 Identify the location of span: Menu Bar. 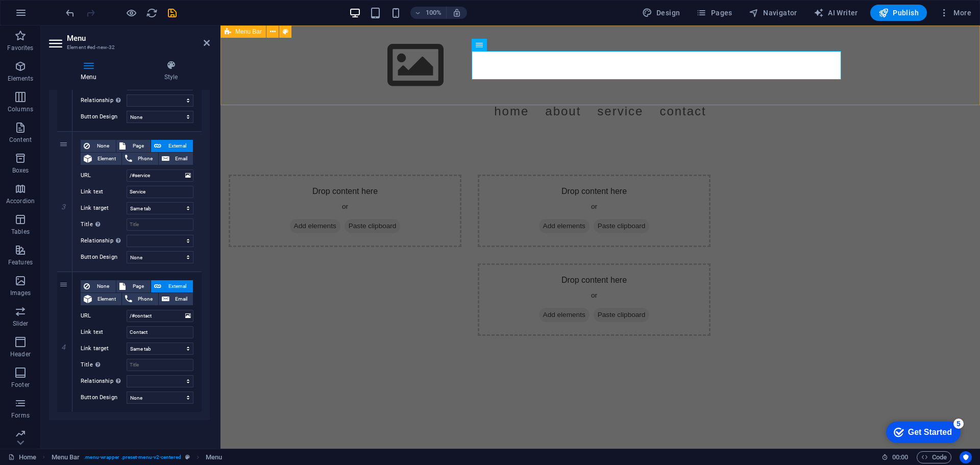
(249, 32).